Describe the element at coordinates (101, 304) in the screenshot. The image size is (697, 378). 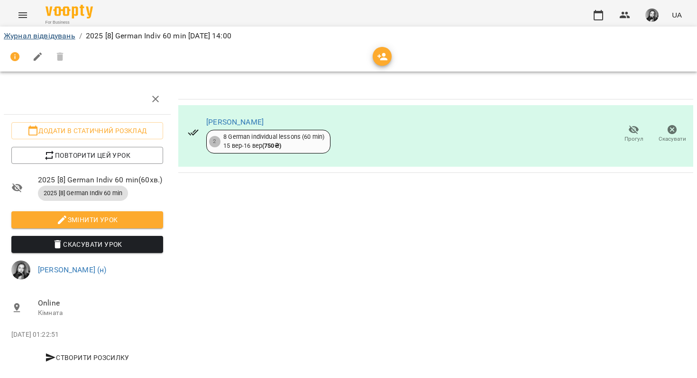
I see `span: Online` at that location.